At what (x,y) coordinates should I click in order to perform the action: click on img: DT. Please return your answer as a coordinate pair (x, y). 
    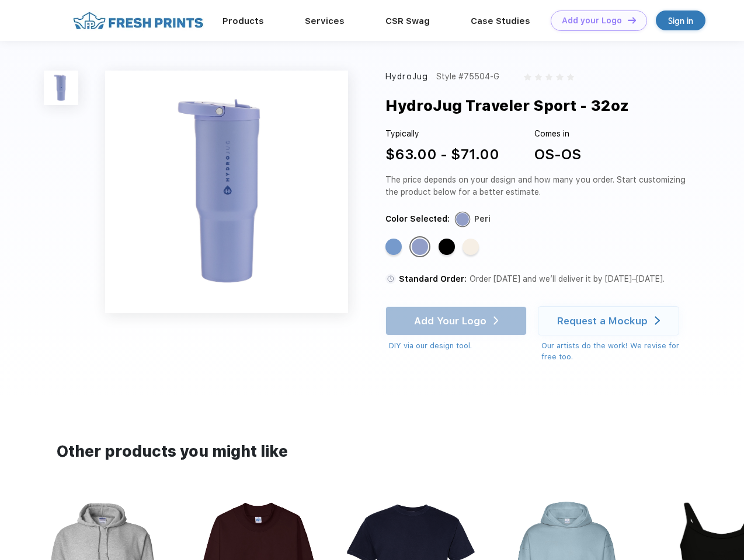
    Looking at the image, I should click on (632, 20).